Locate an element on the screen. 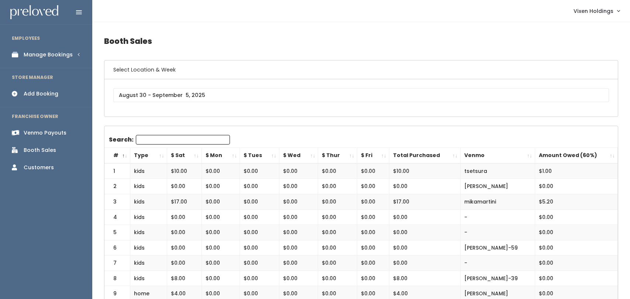 This screenshot has width=630, height=299. th: $ Thur: activate to sort column ascending is located at coordinates (338, 156).